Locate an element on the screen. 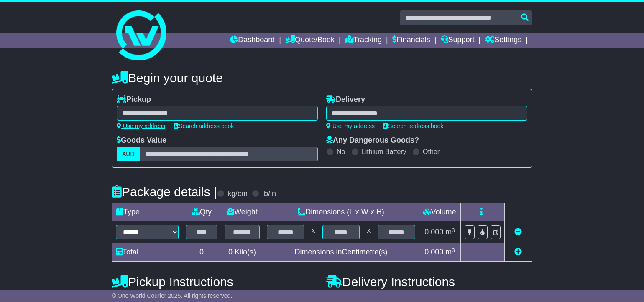 The height and width of the screenshot is (302, 644). span: 0 is located at coordinates (231, 252).